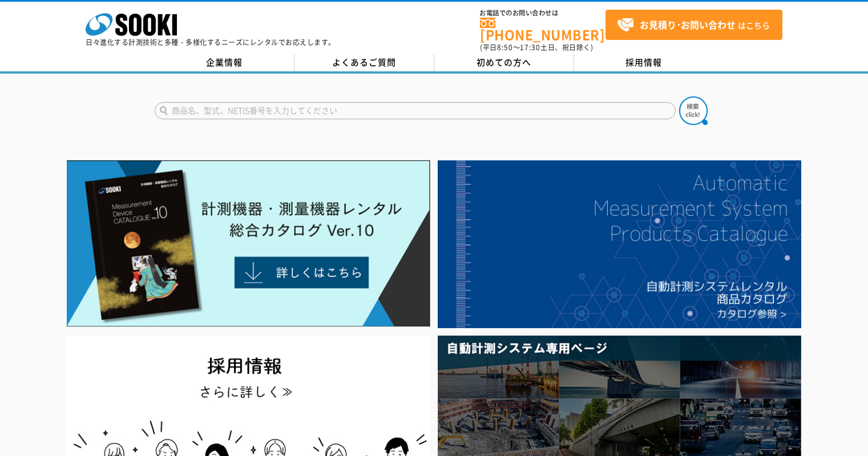 Image resolution: width=868 pixels, height=456 pixels. I want to click on img: Catalog Ver10, so click(248, 244).